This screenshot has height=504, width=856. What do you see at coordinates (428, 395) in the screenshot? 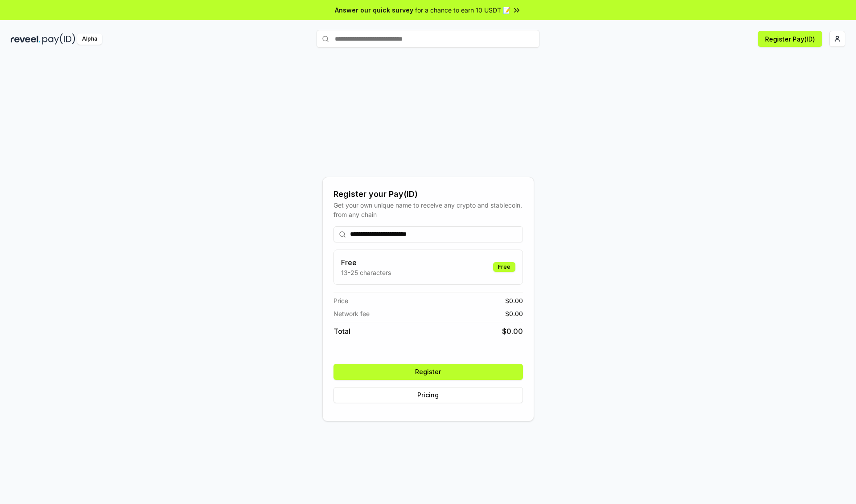
I see `button: Pricing` at bounding box center [428, 395].